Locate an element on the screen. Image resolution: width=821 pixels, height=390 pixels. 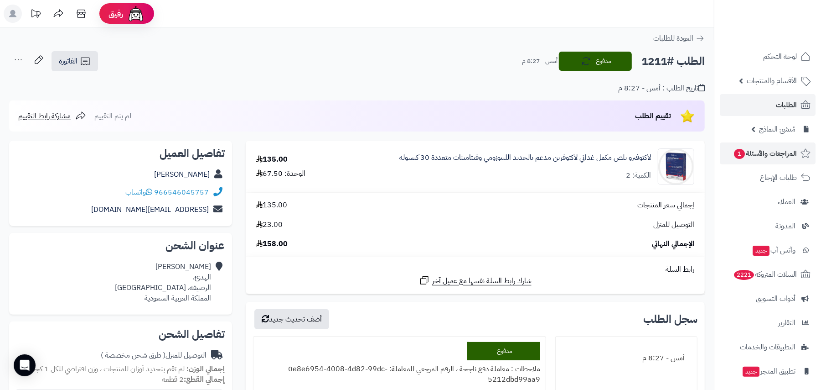
a: واتساب is located at coordinates (139, 192).